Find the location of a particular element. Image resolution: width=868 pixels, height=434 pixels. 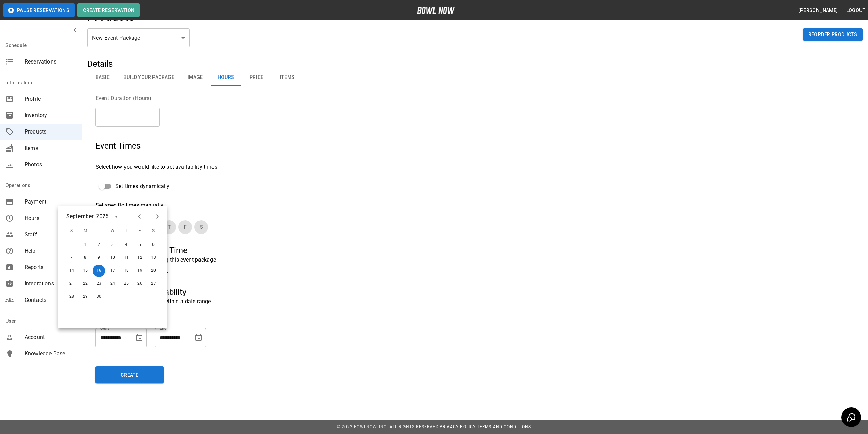

span: F is located at coordinates (139, 231).